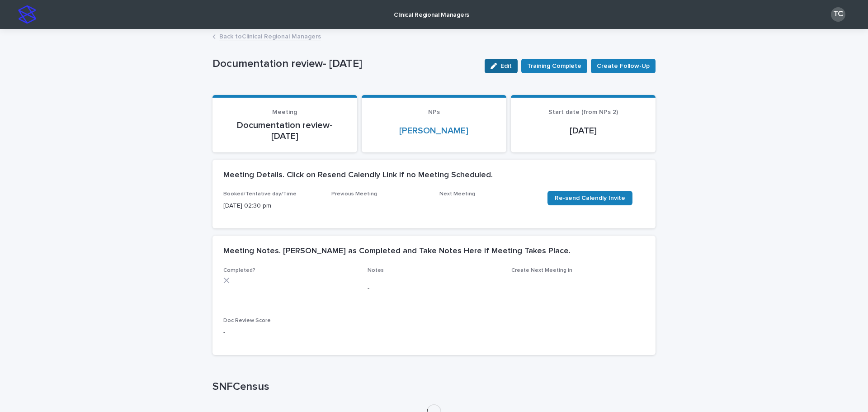  Describe the element at coordinates (541, 270) in the screenshot. I see `span: Create Next Meeting in` at that location.